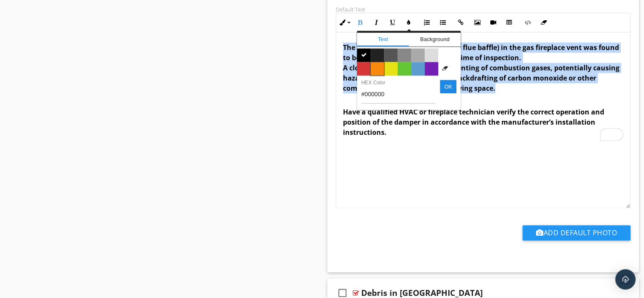 The height and width of the screenshot is (298, 644). What do you see at coordinates (398, 83) in the screenshot?
I see `label: HEX Color` at bounding box center [398, 83].